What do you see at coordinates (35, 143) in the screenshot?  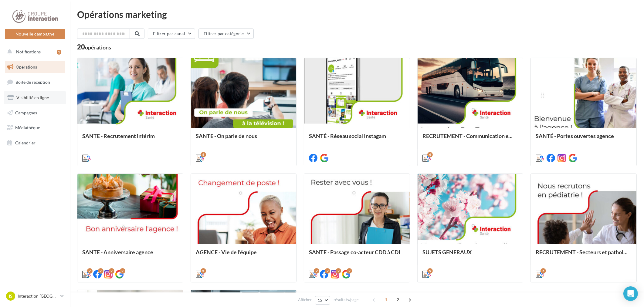 I see `a: Calendrier` at bounding box center [35, 143].